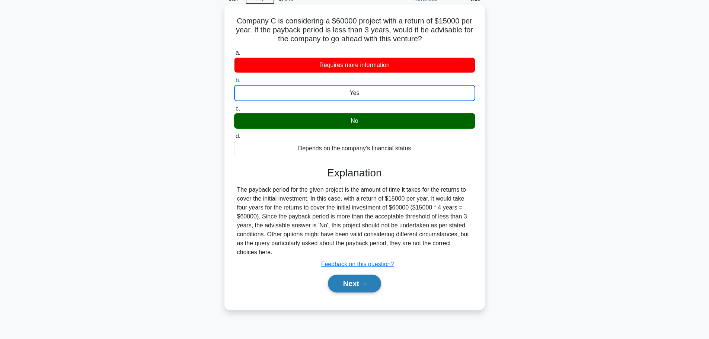 This screenshot has width=709, height=339. What do you see at coordinates (355, 30) in the screenshot?
I see `h5: Company C is considering a $60000 project with a return of $15000 per year. If the payback period...` at bounding box center [355, 30].